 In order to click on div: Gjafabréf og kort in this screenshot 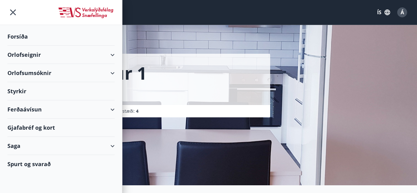, I will do `click(61, 128)`.